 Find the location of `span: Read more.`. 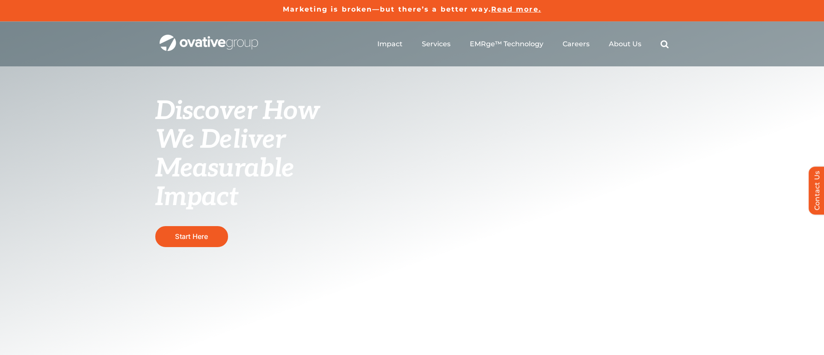

span: Read more. is located at coordinates (516, 9).